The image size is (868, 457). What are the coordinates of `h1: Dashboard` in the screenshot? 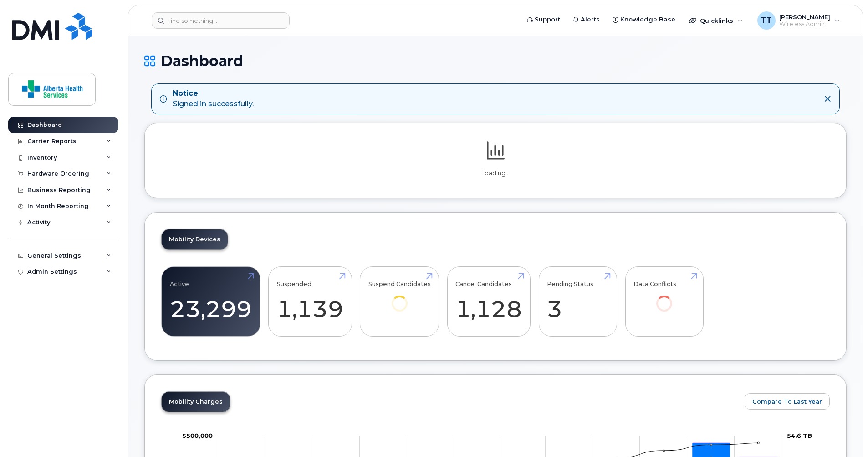 It's located at (496, 61).